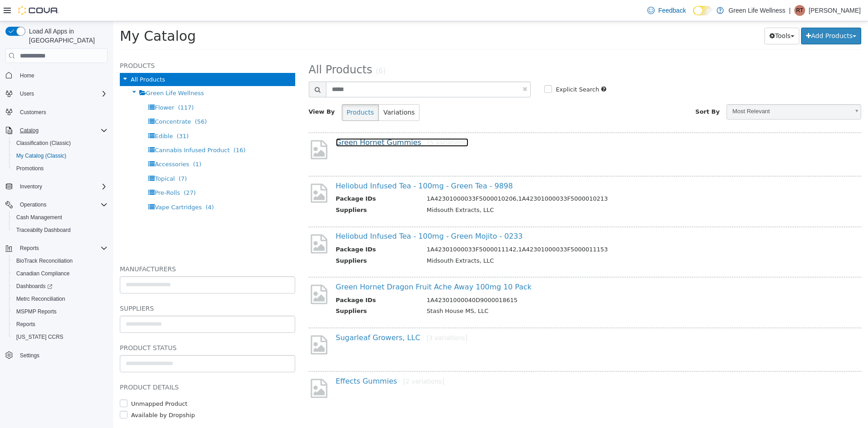 This screenshot has height=428, width=868. What do you see at coordinates (247, 91) in the screenshot?
I see `button: Products` at bounding box center [247, 91].